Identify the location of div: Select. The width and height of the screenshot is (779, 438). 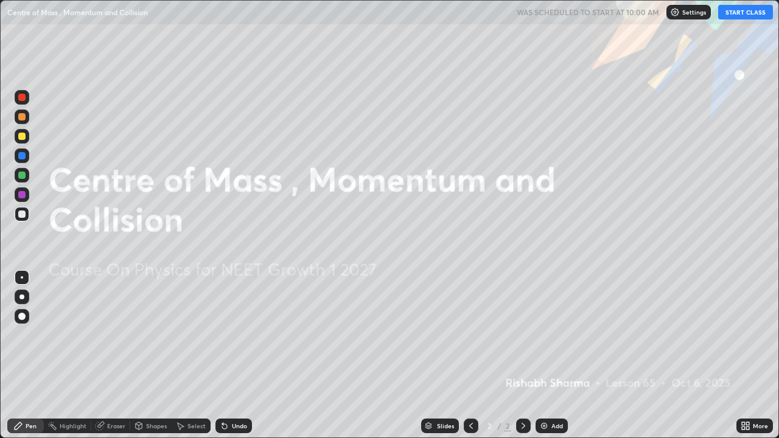
(197, 426).